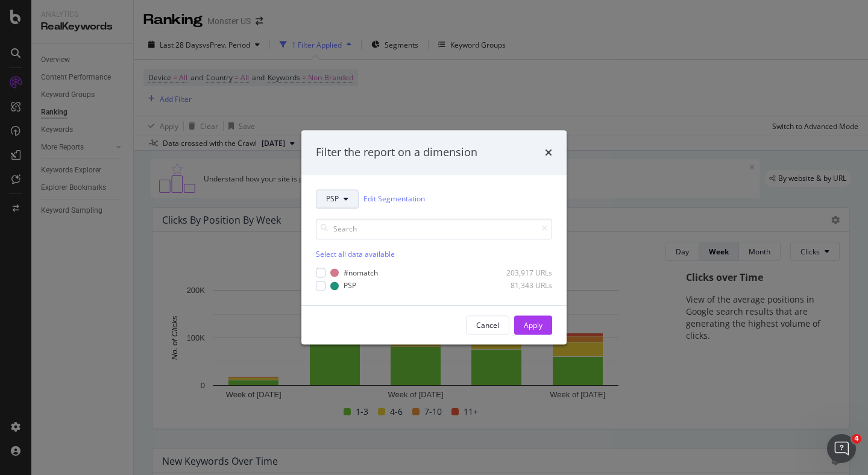  Describe the element at coordinates (548, 153) in the screenshot. I see `div: times` at that location.